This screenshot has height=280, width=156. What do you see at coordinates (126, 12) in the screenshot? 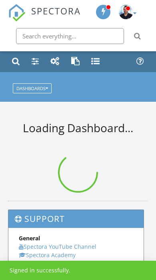
I see `img: david_headshot_w_bg.png` at bounding box center [126, 12].